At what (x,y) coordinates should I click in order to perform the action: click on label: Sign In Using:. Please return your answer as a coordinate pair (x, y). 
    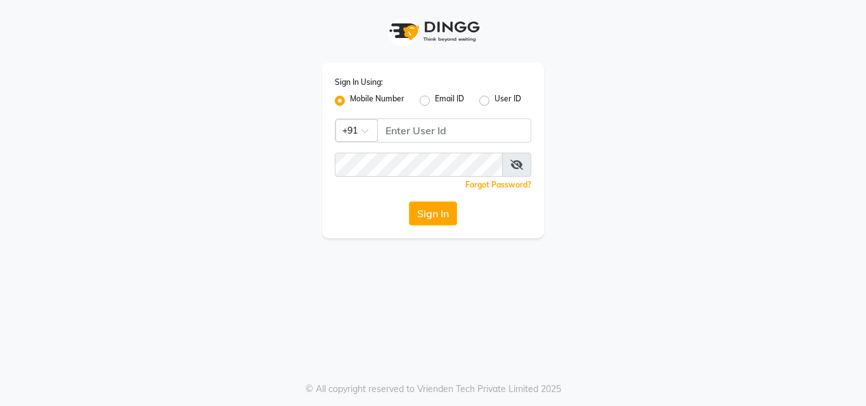
    Looking at the image, I should click on (359, 82).